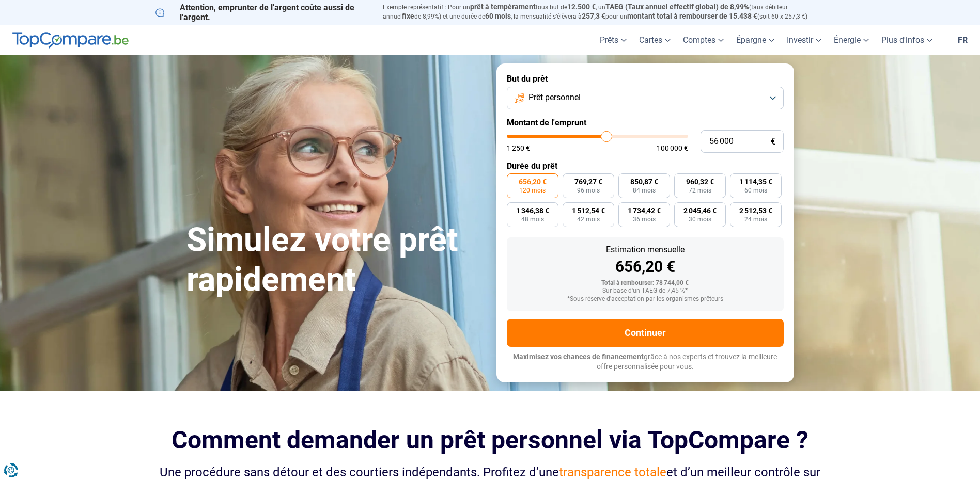  What do you see at coordinates (645, 211) in the screenshot?
I see `span: 1 734,42 €` at bounding box center [645, 211].